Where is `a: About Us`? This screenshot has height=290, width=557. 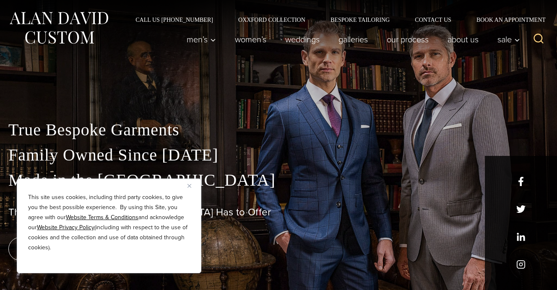 a: About Us is located at coordinates (463, 39).